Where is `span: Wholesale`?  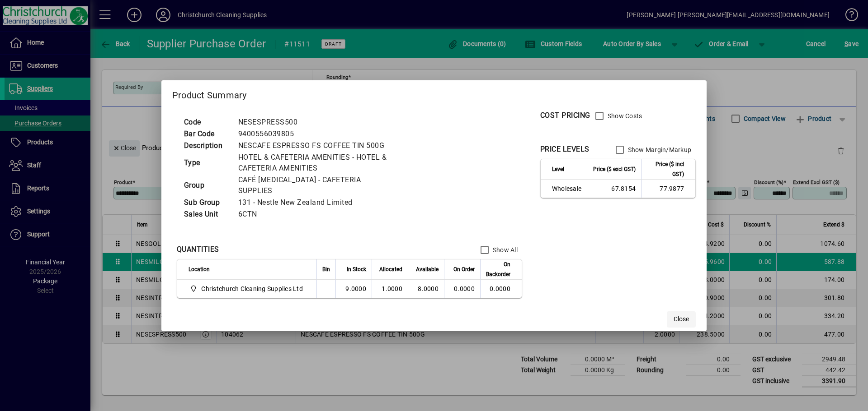 span: Wholesale is located at coordinates (566, 189).